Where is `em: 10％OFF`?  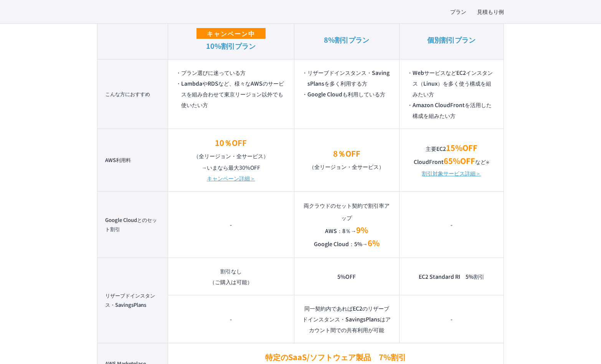 em: 10％OFF is located at coordinates (231, 143).